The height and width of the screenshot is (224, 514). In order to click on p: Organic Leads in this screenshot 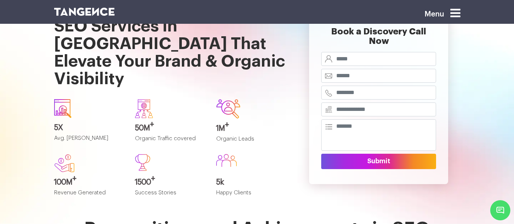, I will do `click(252, 142)`.